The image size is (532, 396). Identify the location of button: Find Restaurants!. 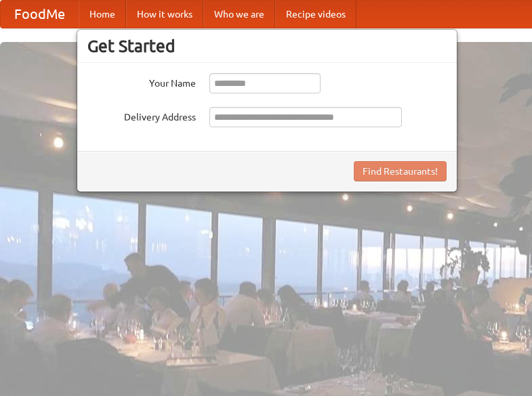
(400, 171).